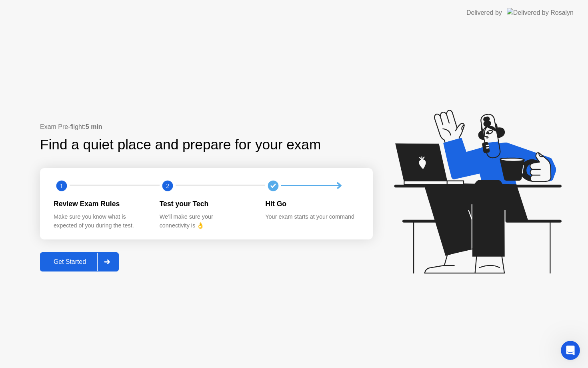 Image resolution: width=588 pixels, height=368 pixels. What do you see at coordinates (311, 217) in the screenshot?
I see `div: Your exam starts at your command` at bounding box center [311, 217].